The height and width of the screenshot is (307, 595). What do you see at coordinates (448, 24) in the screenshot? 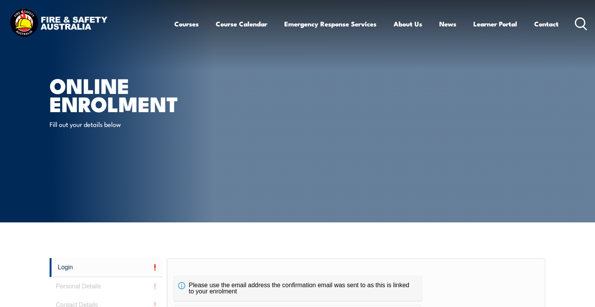
I see `a: News` at bounding box center [448, 24].